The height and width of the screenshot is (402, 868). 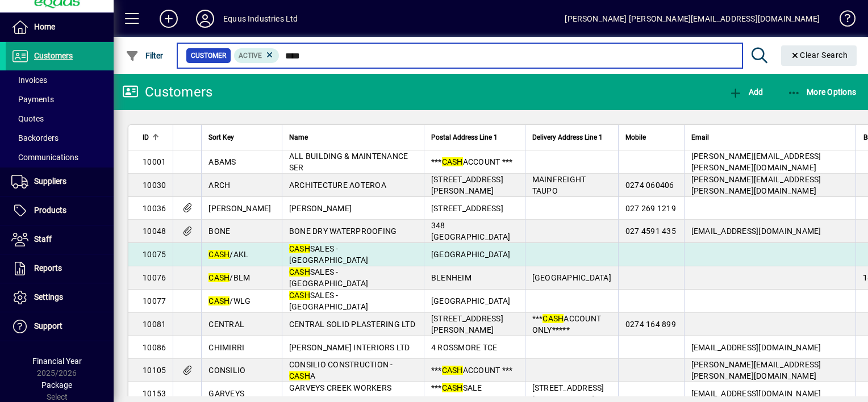 What do you see at coordinates (651, 137) in the screenshot?
I see `div: Mobile` at bounding box center [651, 137].